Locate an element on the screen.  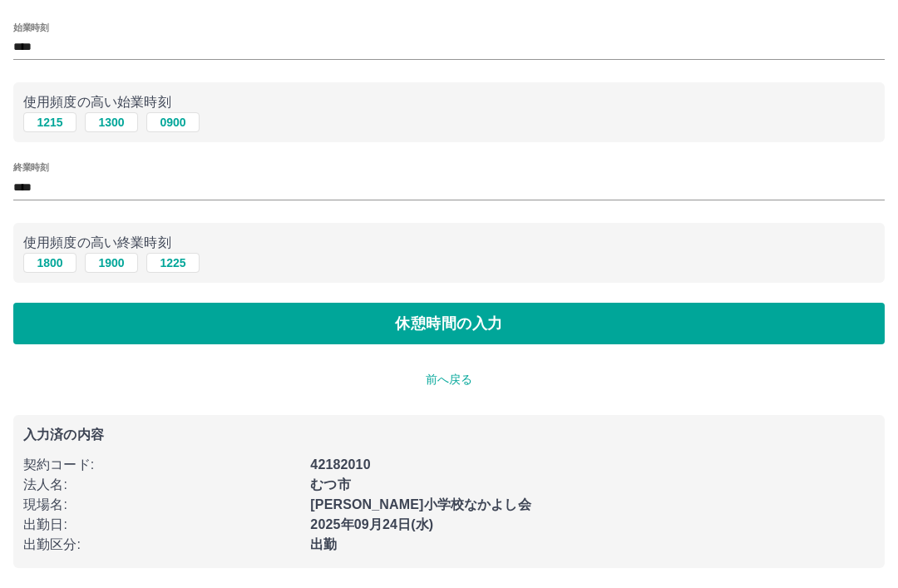
p: 使用頻度の高い始業時刻 is located at coordinates (449, 103).